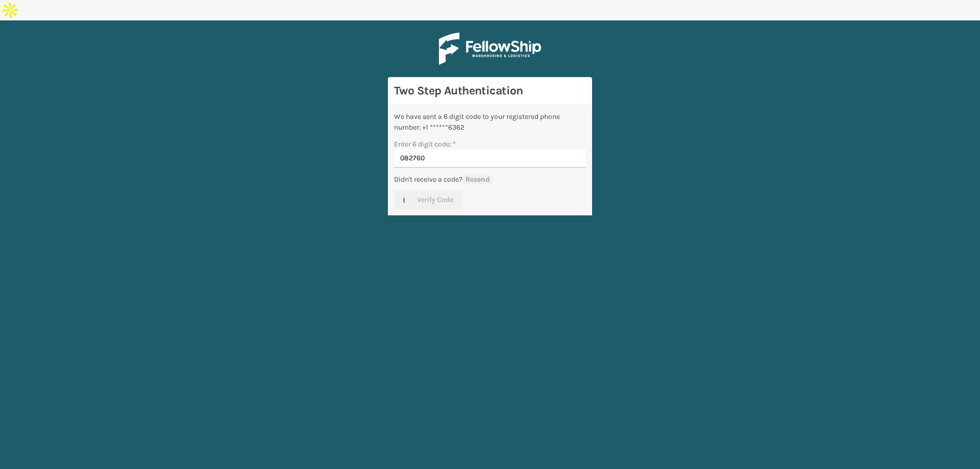 Image resolution: width=980 pixels, height=469 pixels. What do you see at coordinates (478, 180) in the screenshot?
I see `button: Resend` at bounding box center [478, 180].